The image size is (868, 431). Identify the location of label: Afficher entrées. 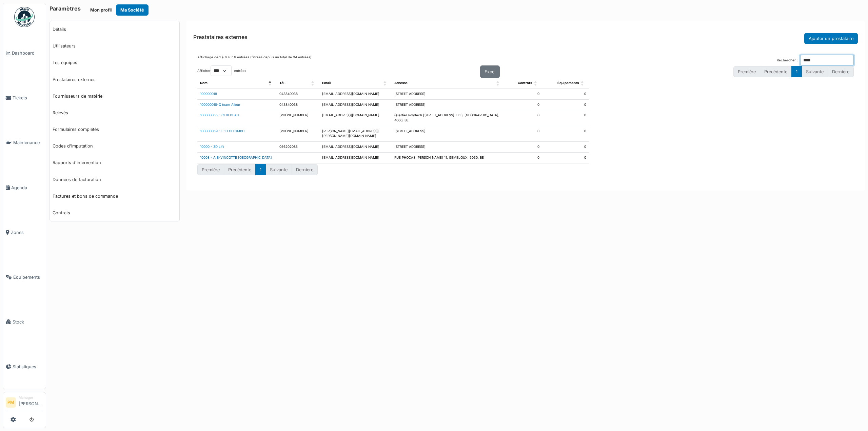
(222, 70).